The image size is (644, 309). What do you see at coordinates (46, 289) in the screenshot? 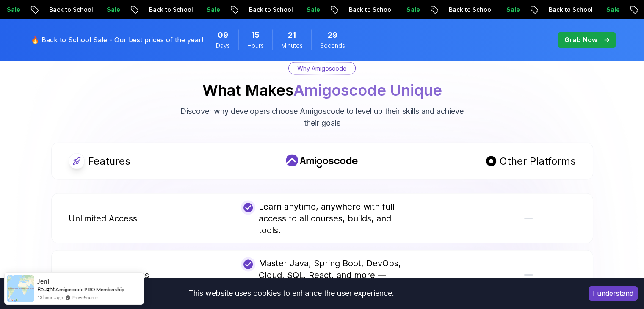
I see `span: Bought` at bounding box center [46, 289].